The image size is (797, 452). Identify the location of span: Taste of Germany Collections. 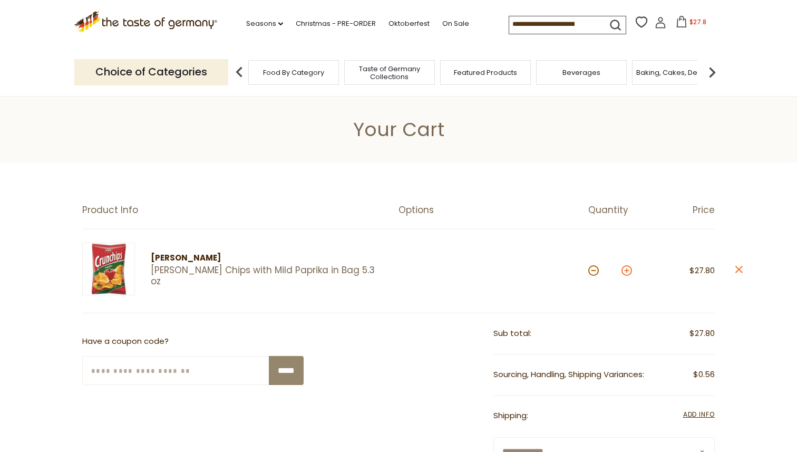
(389, 73).